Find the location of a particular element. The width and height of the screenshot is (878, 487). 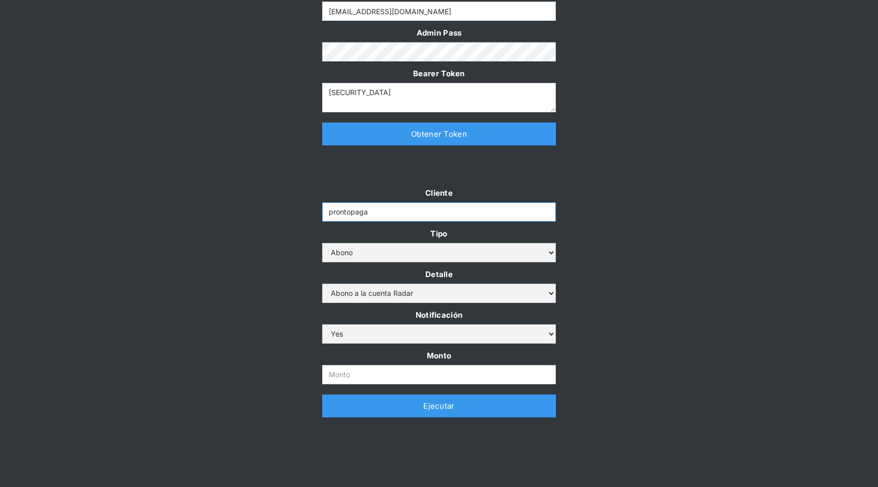

input: Monto is located at coordinates (439, 374).